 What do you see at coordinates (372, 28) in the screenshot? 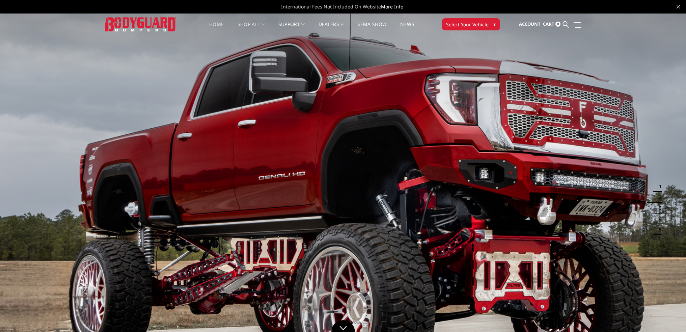
I see `a: SEMA Show` at bounding box center [372, 28].